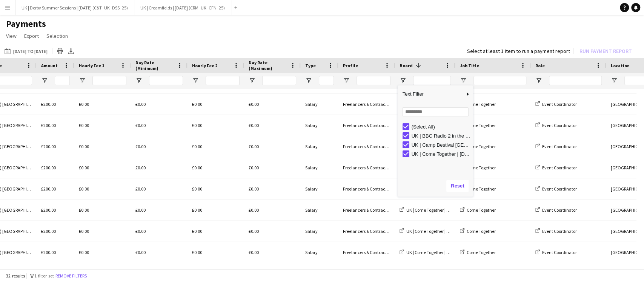  I want to click on span: Hourly Fee 2, so click(205, 65).